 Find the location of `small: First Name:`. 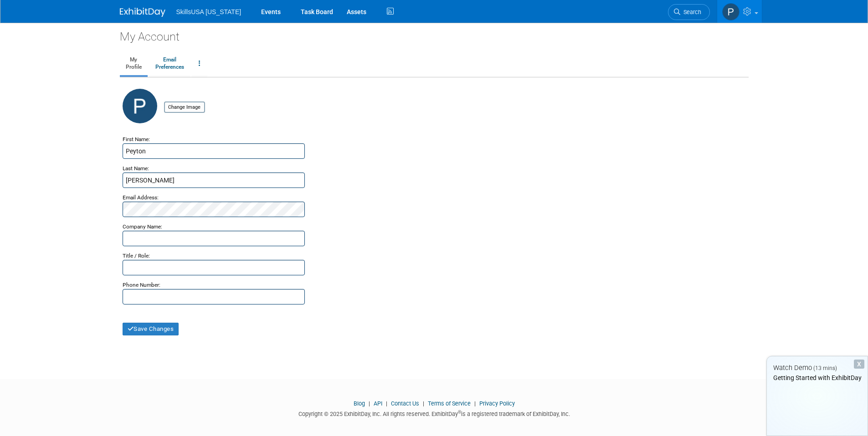

small: First Name: is located at coordinates (136, 139).